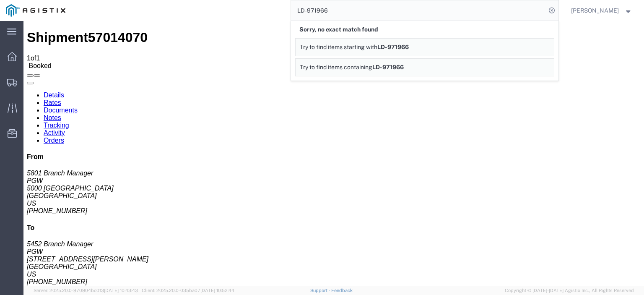 This screenshot has height=295, width=644. Describe the element at coordinates (29, 81) in the screenshot. I see `a: Rates` at that location.